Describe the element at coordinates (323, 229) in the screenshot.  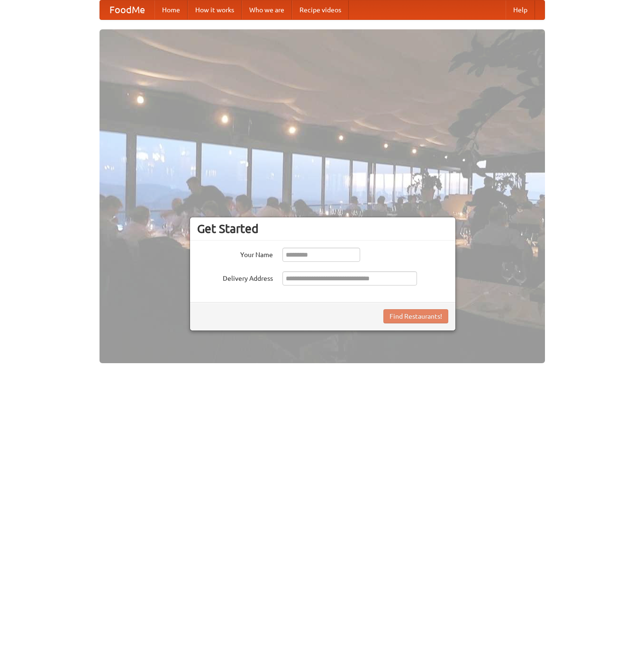
I see `h3: Get Started` at that location.